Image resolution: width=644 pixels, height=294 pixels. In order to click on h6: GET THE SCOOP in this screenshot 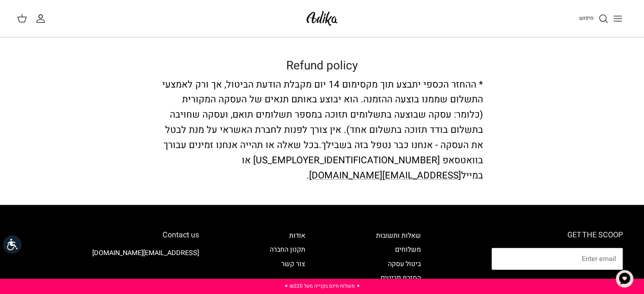, I will do `click(557, 236)`.